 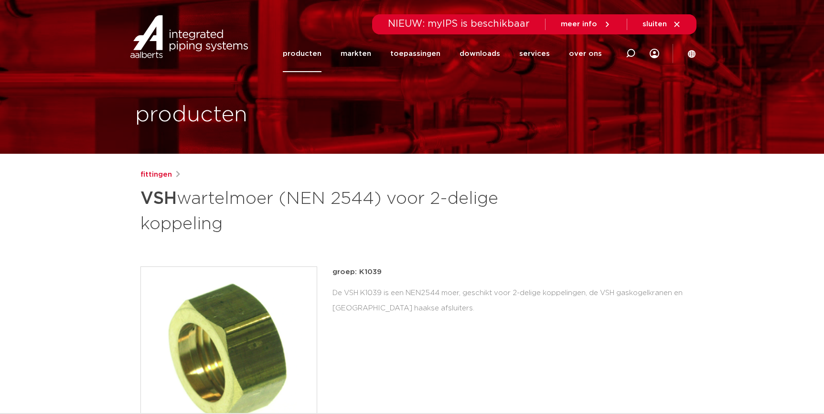 What do you see at coordinates (534, 53) in the screenshot?
I see `a: services` at bounding box center [534, 53].